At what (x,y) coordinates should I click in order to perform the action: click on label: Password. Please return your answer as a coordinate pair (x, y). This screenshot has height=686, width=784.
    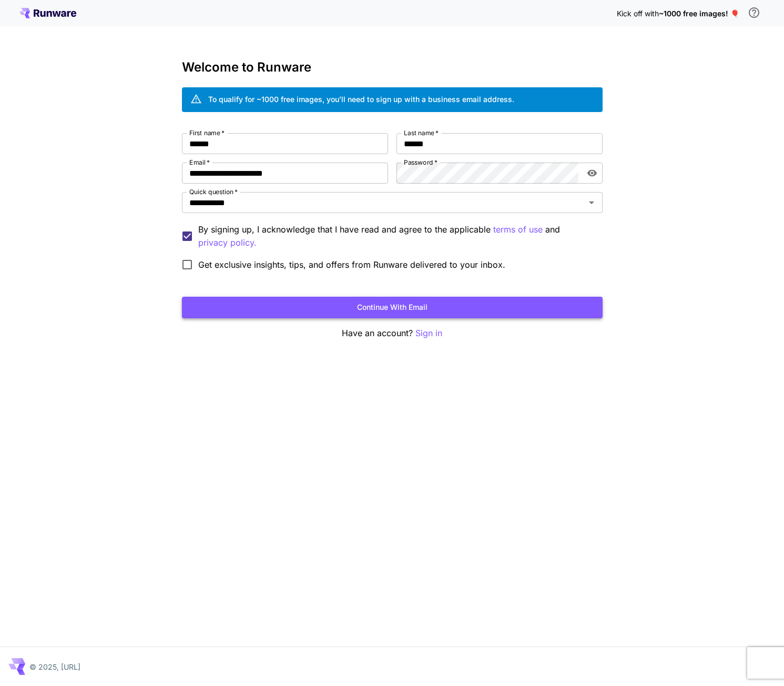
    Looking at the image, I should click on (421, 162).